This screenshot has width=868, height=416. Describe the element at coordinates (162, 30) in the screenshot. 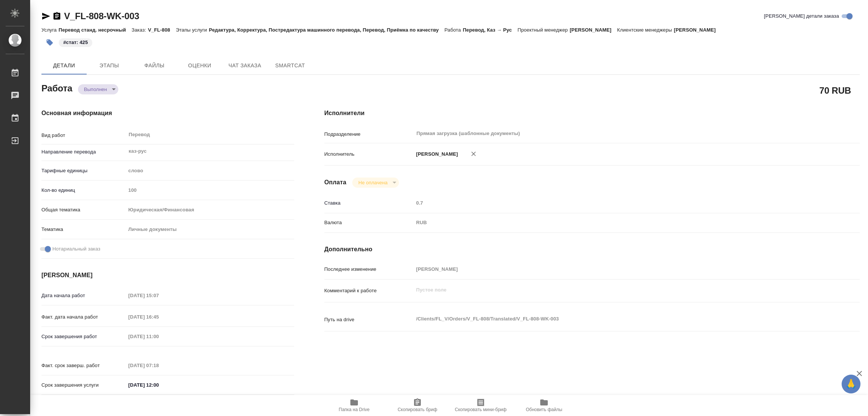

I see `p: V_FL-808` at that location.